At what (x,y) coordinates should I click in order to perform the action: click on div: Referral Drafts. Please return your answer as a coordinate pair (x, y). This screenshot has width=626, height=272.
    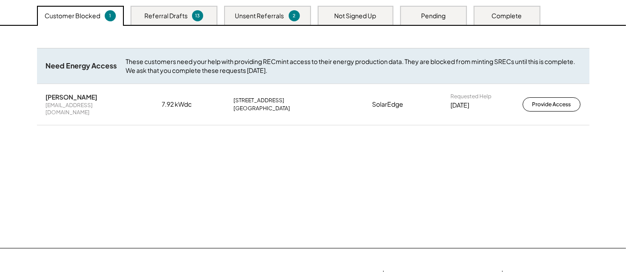
    Looking at the image, I should click on (166, 16).